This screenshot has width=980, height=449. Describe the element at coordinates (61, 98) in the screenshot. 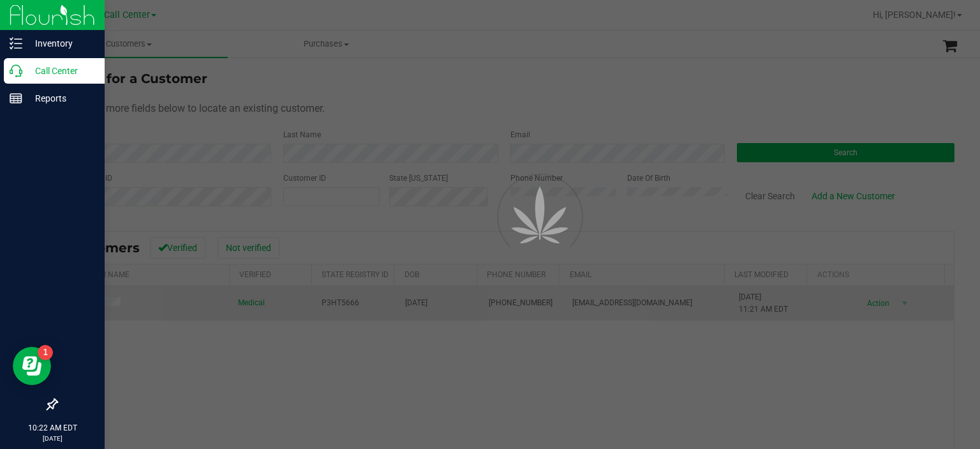

I see `p: Reports` at that location.